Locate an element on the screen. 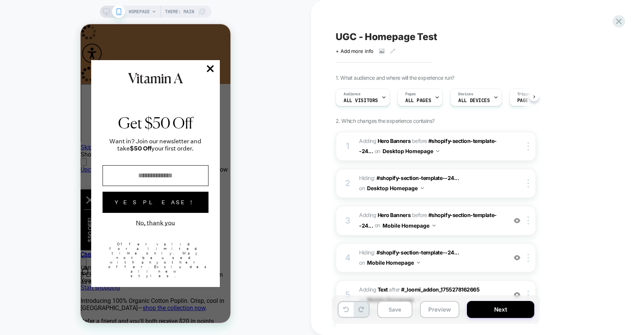  button: Yes Please! is located at coordinates (75, 178).